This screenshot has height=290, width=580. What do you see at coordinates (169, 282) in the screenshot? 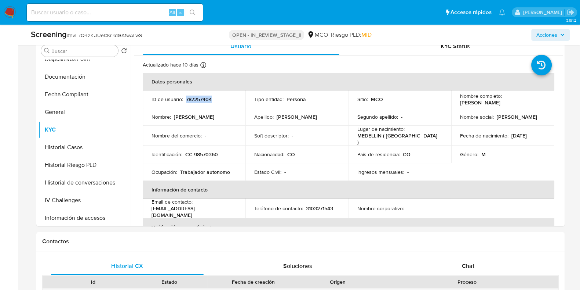
I see `div: Estado` at bounding box center [169, 282].